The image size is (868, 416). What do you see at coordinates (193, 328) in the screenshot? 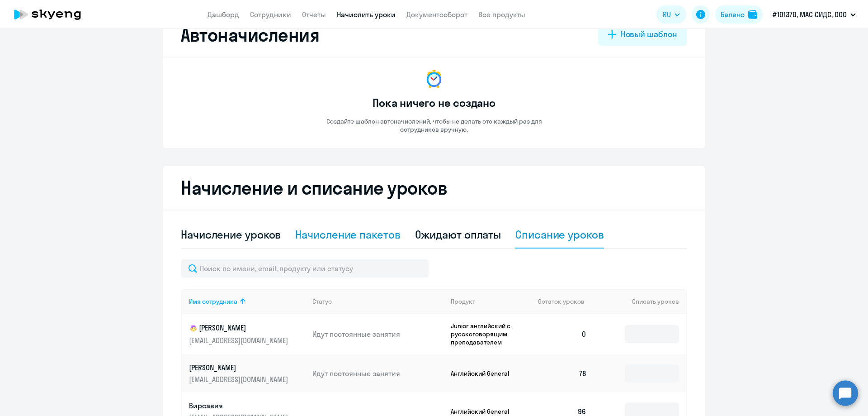
I see `img: child` at bounding box center [193, 328].